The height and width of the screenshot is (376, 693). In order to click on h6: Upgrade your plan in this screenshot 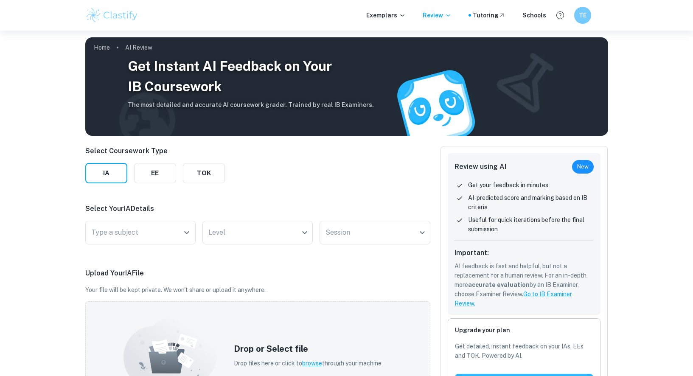, I will do `click(524, 330)`.